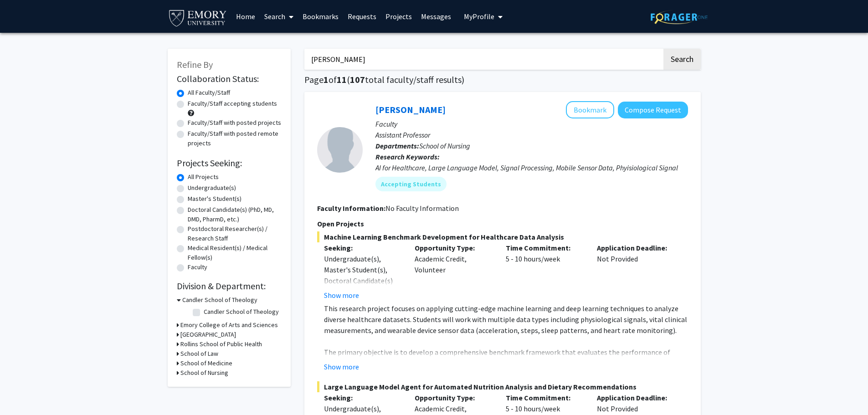 The width and height of the screenshot is (868, 415). I want to click on h3: School of Nursing, so click(204, 372).